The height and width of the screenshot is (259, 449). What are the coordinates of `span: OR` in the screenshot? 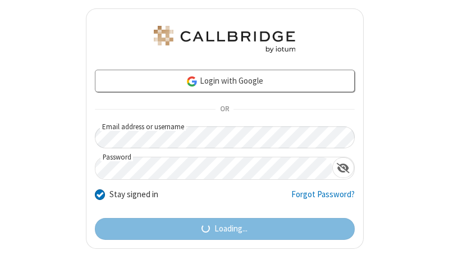 It's located at (225, 110).